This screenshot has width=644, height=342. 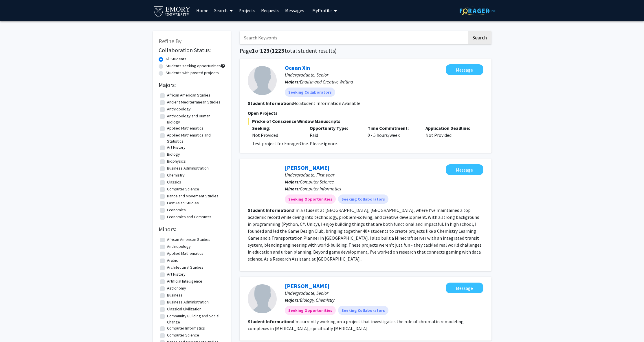 I want to click on label: Applied Mathematics and Statistics, so click(x=195, y=138).